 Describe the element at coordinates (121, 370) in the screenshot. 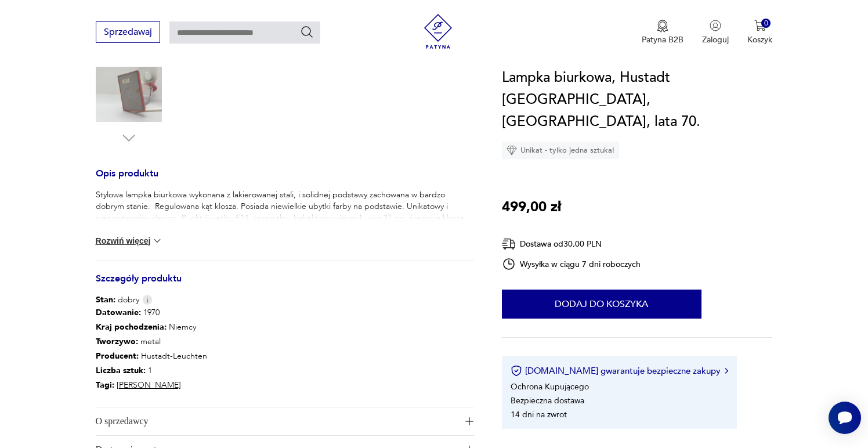

I see `b: Liczba sztuk:` at that location.